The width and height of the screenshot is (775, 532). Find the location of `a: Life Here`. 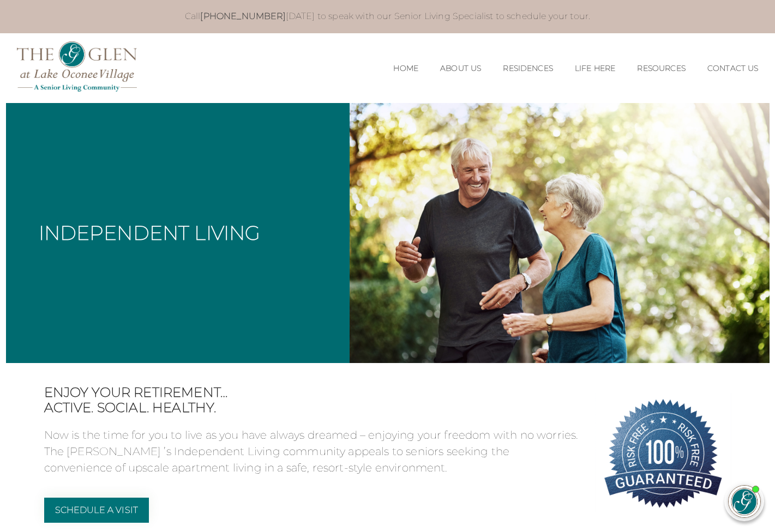

a: Life Here is located at coordinates (595, 68).